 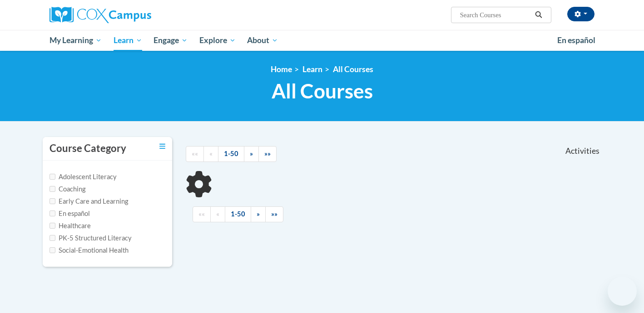 What do you see at coordinates (217, 40) in the screenshot?
I see `a: Explore` at bounding box center [217, 40].